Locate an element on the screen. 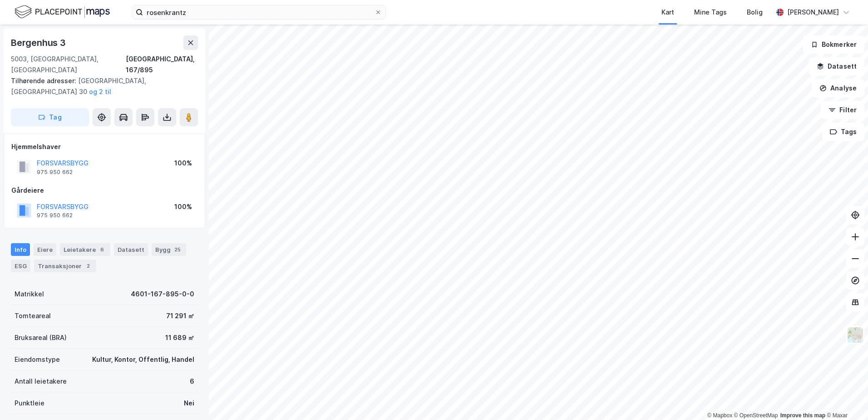  div: Hjemmelshaver is located at coordinates (104, 147).